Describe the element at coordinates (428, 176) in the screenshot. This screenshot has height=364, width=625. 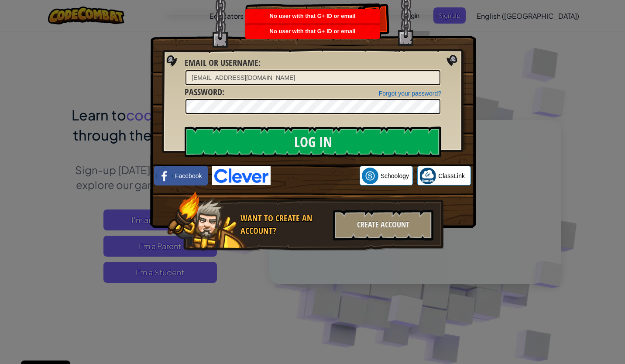
I see `img: classlink-logo-small.png` at that location.